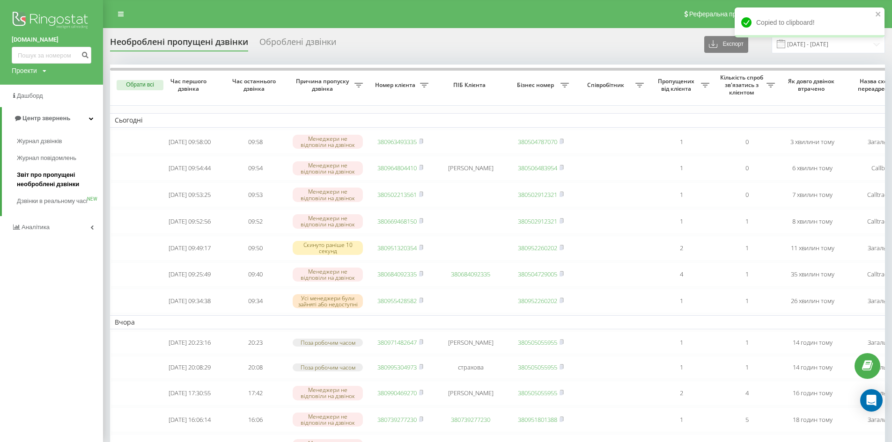  I want to click on a: 380990469270, so click(397, 393).